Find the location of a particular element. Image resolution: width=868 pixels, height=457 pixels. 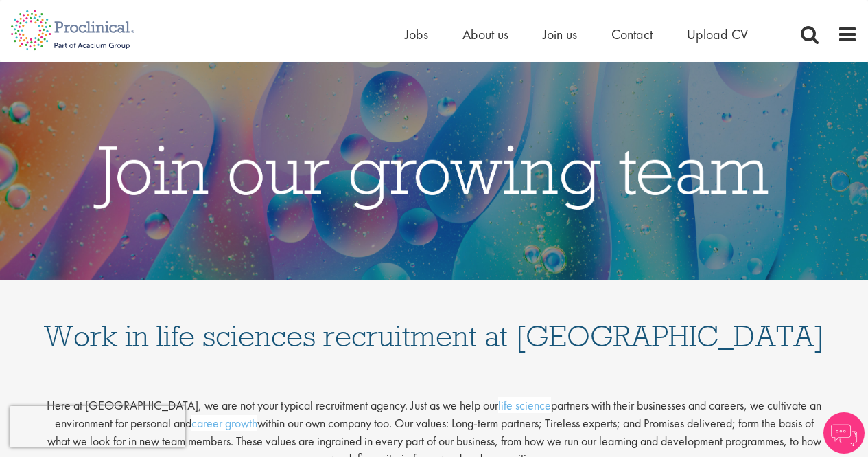

a: Contact is located at coordinates (632, 35).